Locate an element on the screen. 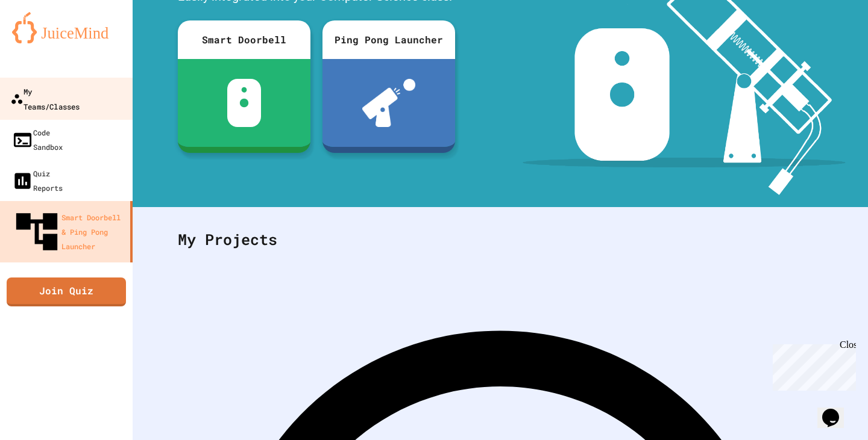 This screenshot has height=440, width=868. a: Join Quiz is located at coordinates (66, 292).